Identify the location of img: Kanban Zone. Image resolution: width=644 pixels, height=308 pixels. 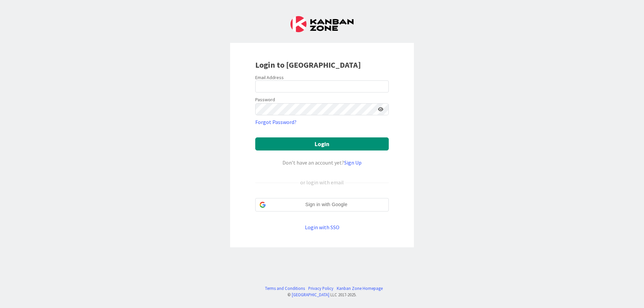
(322, 24).